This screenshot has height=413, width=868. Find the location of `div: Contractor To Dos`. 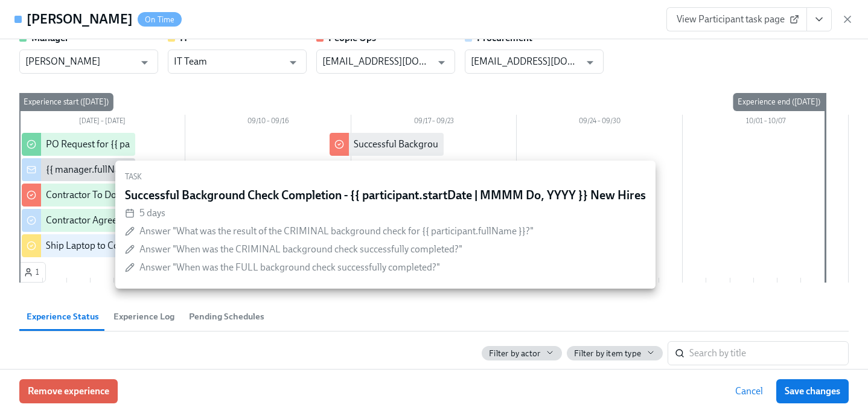

div: Contractor To Dos is located at coordinates (83, 195).